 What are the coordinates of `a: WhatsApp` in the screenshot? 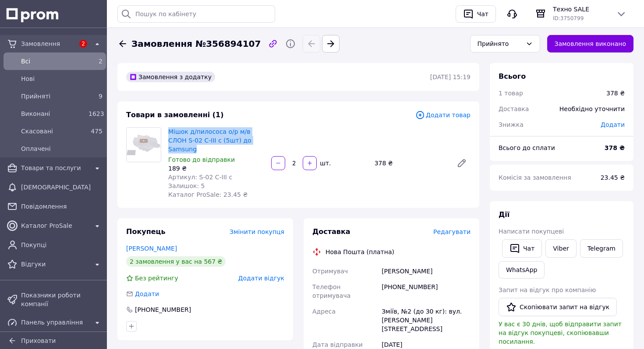 It's located at (521, 270).